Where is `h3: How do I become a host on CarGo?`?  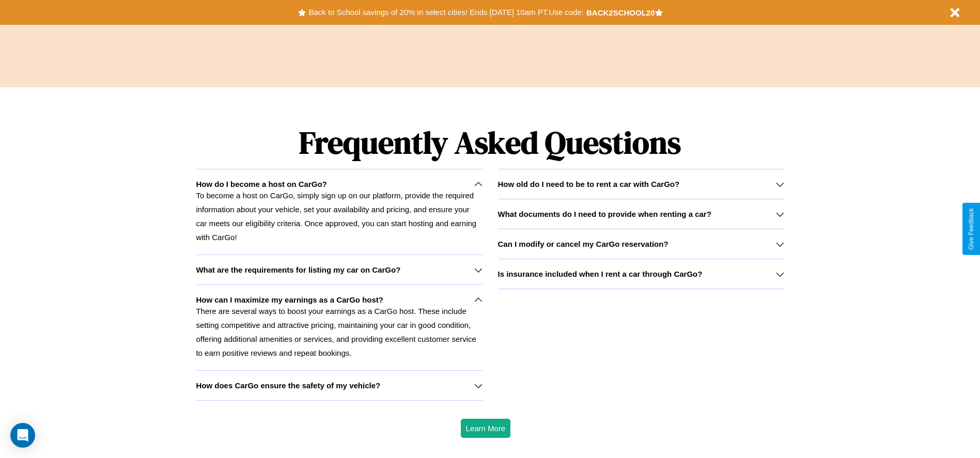
h3: How do I become a host on CarGo? is located at coordinates (261, 184).